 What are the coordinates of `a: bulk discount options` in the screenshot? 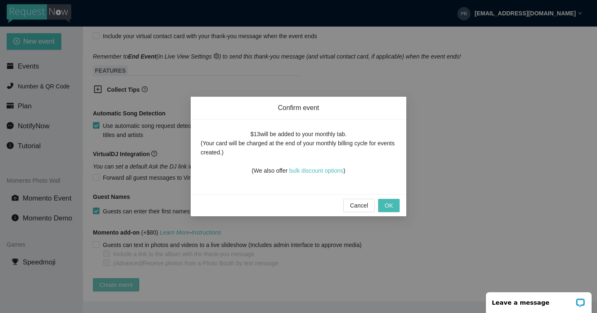 It's located at (316, 170).